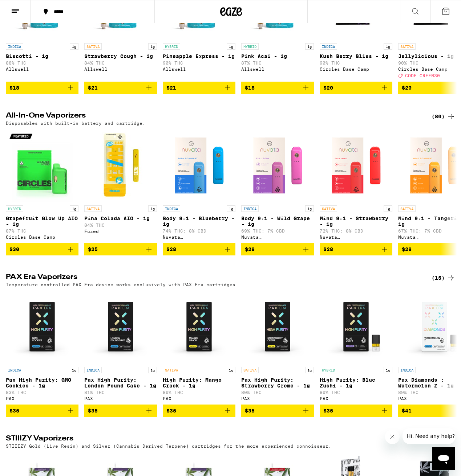 The height and width of the screenshot is (476, 461). What do you see at coordinates (120, 327) in the screenshot?
I see `img: PAX - Pax High Purity: London Pound Cake - 1g` at bounding box center [120, 327].